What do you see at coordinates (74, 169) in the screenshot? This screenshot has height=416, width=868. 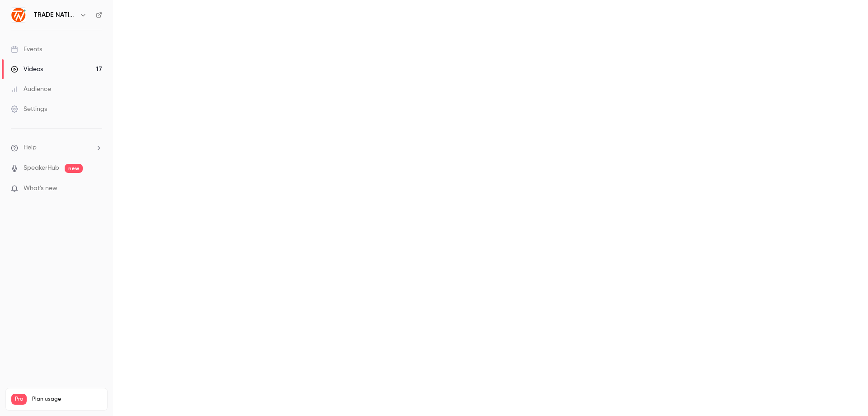 I see `span: new` at bounding box center [74, 169].